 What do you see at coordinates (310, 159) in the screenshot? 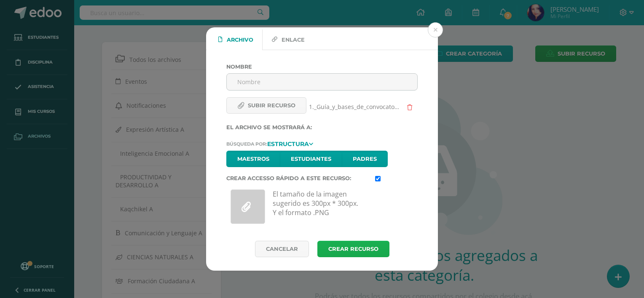
I see `a: Estudiantes` at bounding box center [310, 159].